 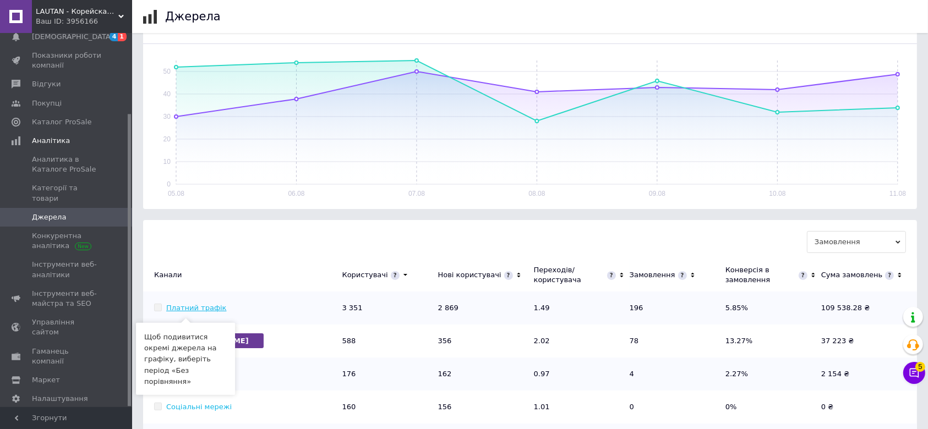 What do you see at coordinates (390, 407) in the screenshot?
I see `td: 160` at bounding box center [390, 407].